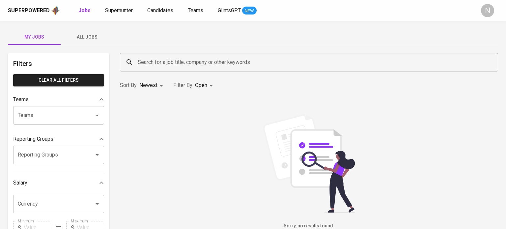  Describe the element at coordinates (309, 163) in the screenshot. I see `img: file_searching.svg` at that location.